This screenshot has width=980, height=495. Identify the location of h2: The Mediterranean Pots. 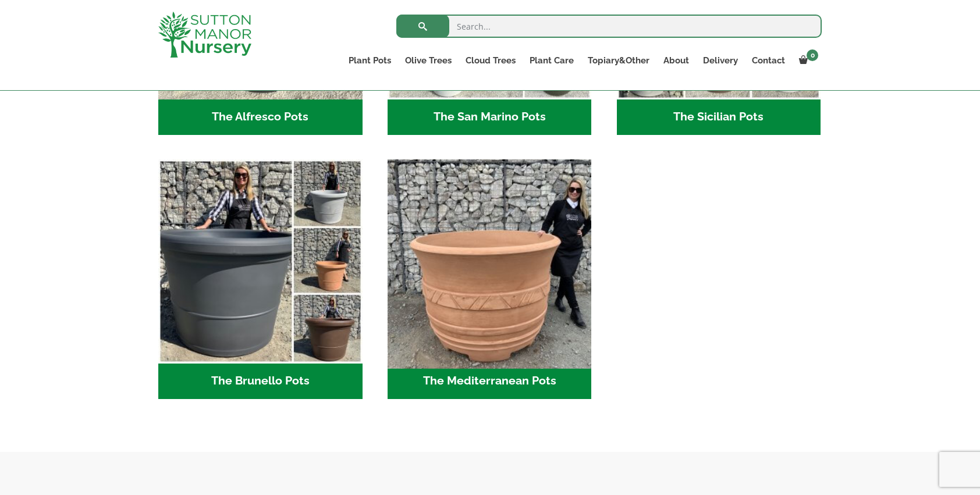
(490, 381).